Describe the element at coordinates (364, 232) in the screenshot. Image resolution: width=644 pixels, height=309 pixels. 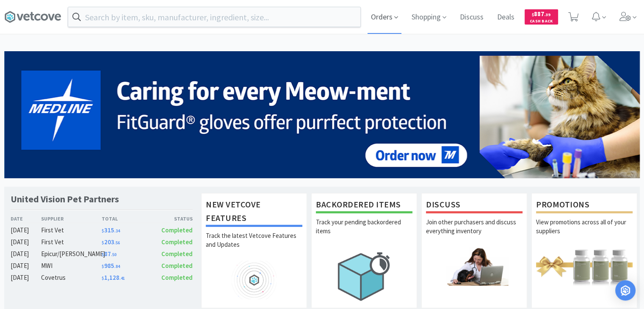
I see `p: Track your pending backordered items` at that location.